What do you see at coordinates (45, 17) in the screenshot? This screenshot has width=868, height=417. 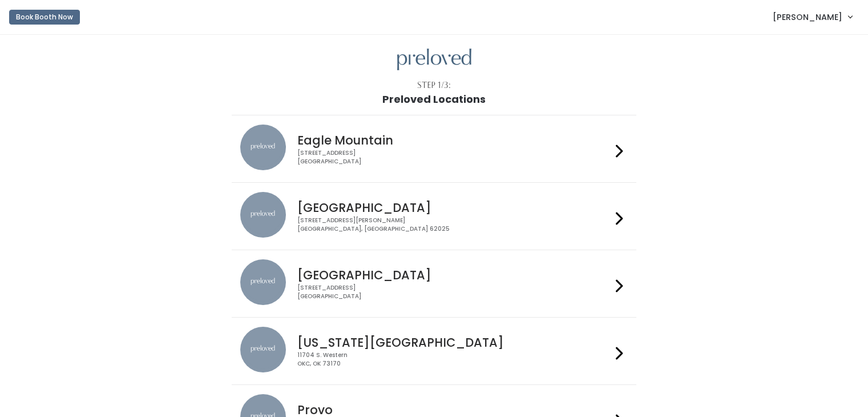 I see `button: Book Booth Now` at bounding box center [45, 17].